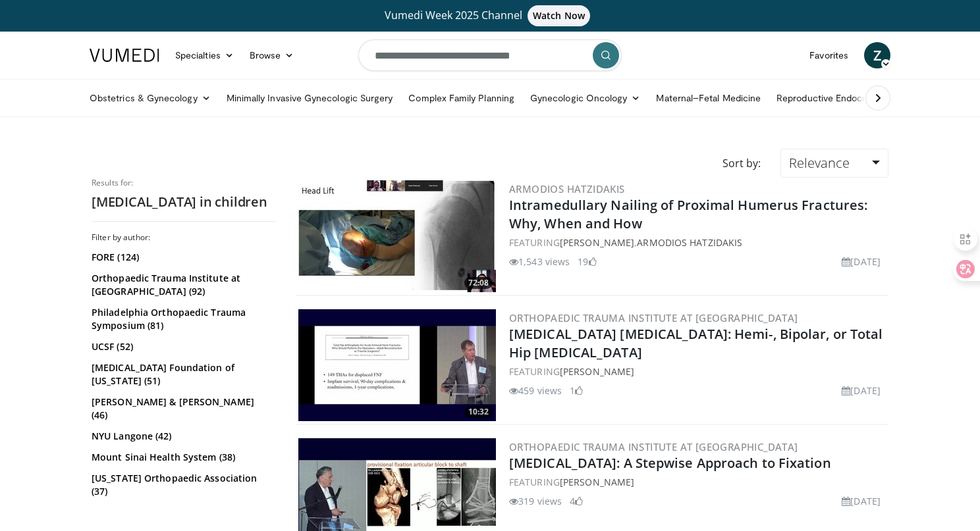  What do you see at coordinates (272, 55) in the screenshot?
I see `a: Browse` at bounding box center [272, 55].